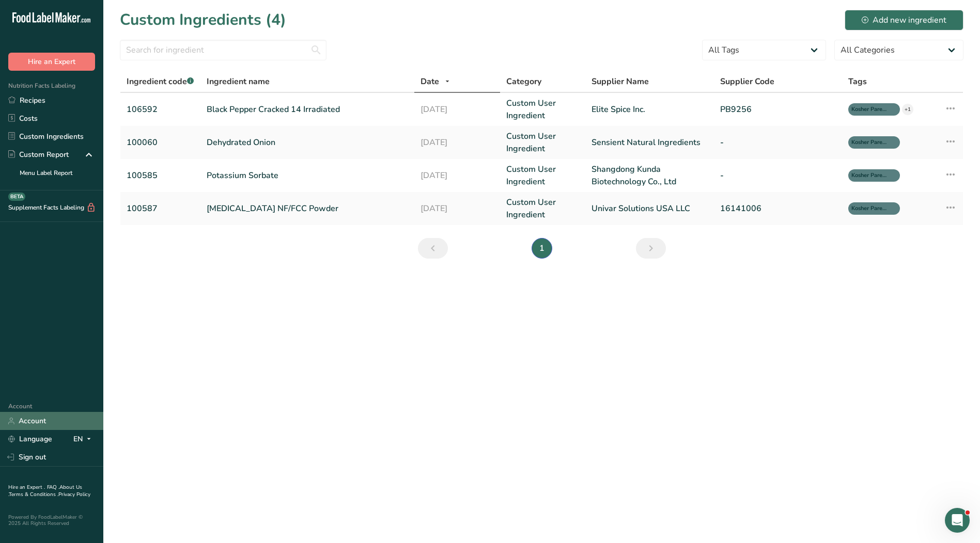 Image resolution: width=980 pixels, height=543 pixels. I want to click on a: Shangdong Kunda Biotechnology Co., Ltd, so click(650, 176).